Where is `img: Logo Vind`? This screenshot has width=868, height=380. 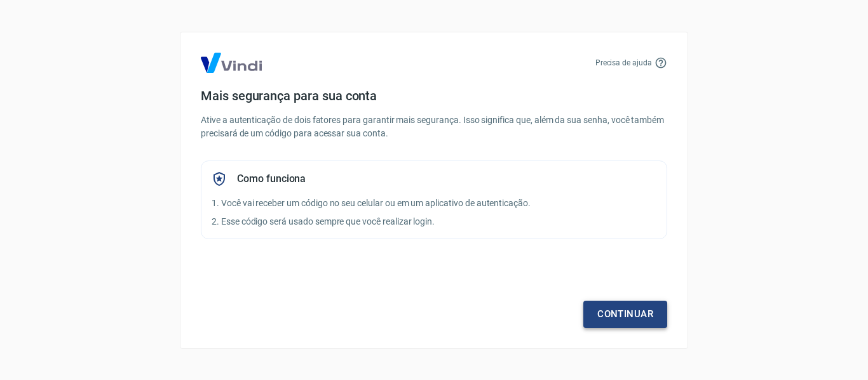
img: Logo Vind is located at coordinates (231, 63).